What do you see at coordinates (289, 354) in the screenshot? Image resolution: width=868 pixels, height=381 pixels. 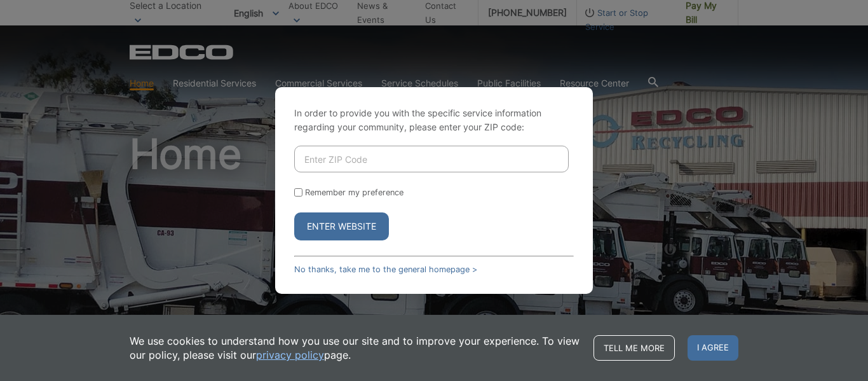 I see `a: privacy policy` at bounding box center [289, 354].